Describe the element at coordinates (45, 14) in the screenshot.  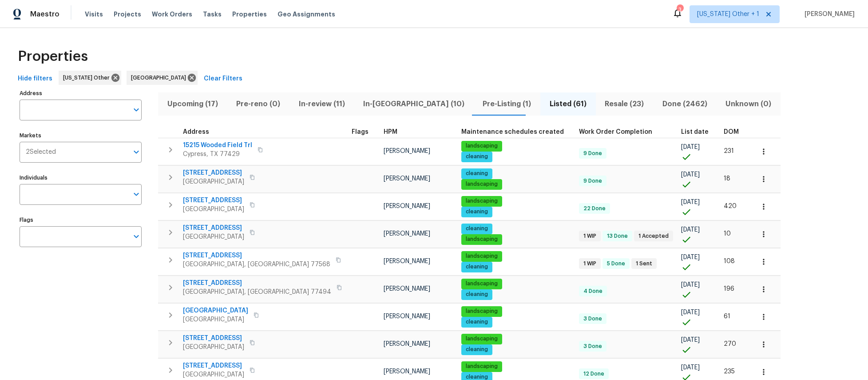
I see `span: Maestro` at that location.